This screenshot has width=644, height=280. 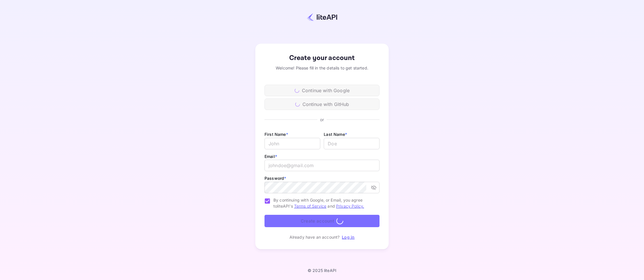 I want to click on input: Doe, so click(x=352, y=144).